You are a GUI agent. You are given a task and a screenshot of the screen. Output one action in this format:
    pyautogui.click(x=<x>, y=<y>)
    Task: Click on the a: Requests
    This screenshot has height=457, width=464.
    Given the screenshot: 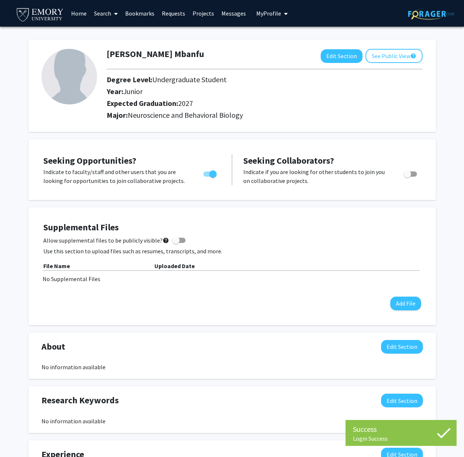 What is the action you would take?
    pyautogui.click(x=173, y=13)
    